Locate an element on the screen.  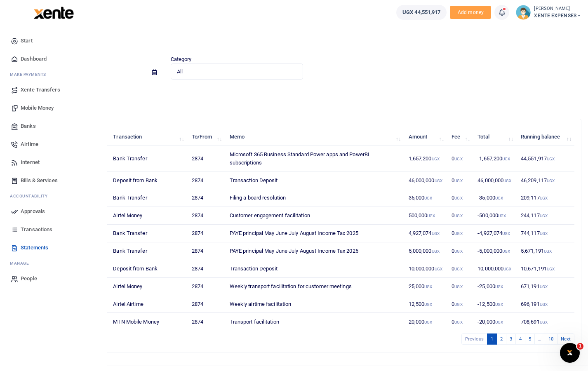
a: Dashboard is located at coordinates (53, 59).